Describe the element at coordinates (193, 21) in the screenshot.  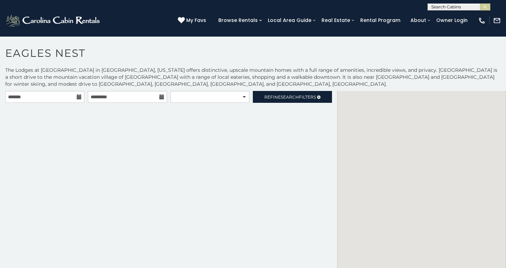
I see `a: My Favs` at that location.